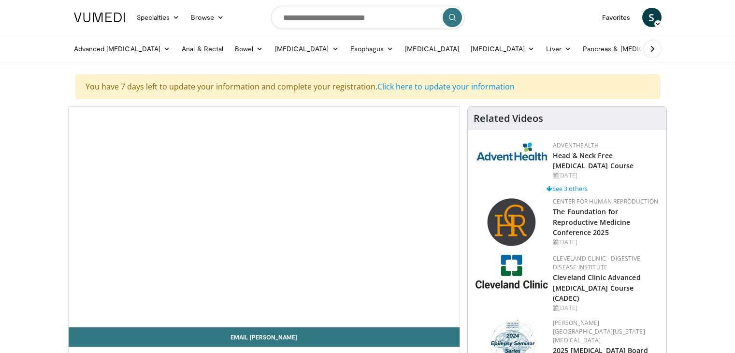 The height and width of the screenshot is (353, 735). What do you see at coordinates (509, 118) in the screenshot?
I see `h4: Related Videos` at bounding box center [509, 118].